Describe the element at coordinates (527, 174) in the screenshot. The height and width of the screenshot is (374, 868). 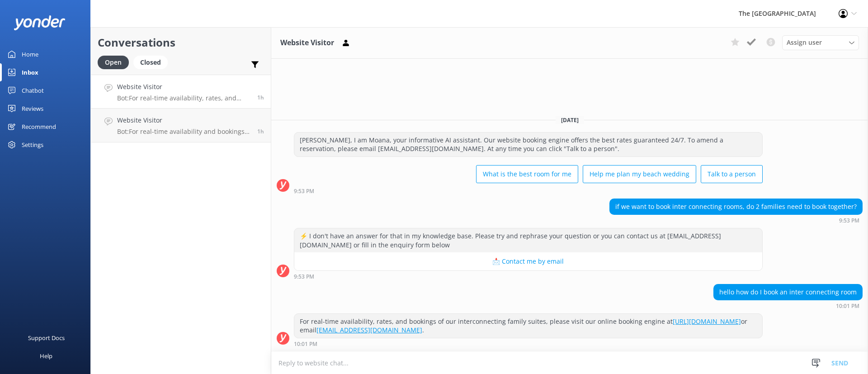
I see `button: What is the best room for me` at that location.